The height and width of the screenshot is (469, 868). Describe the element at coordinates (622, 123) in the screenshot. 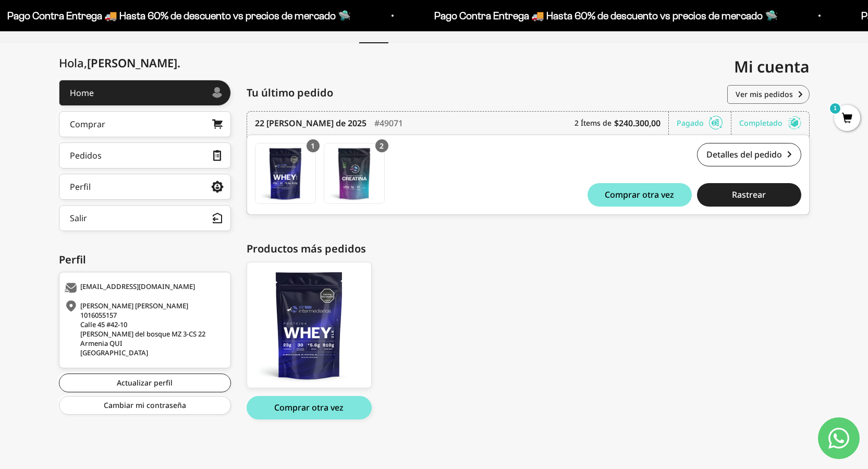

I see `div: 2 Ítems de` at that location.